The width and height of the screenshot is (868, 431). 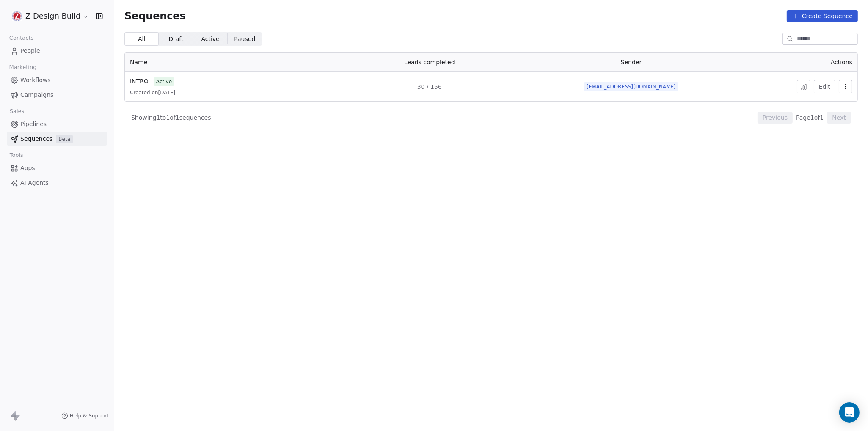 I want to click on a: Pipelines, so click(x=57, y=124).